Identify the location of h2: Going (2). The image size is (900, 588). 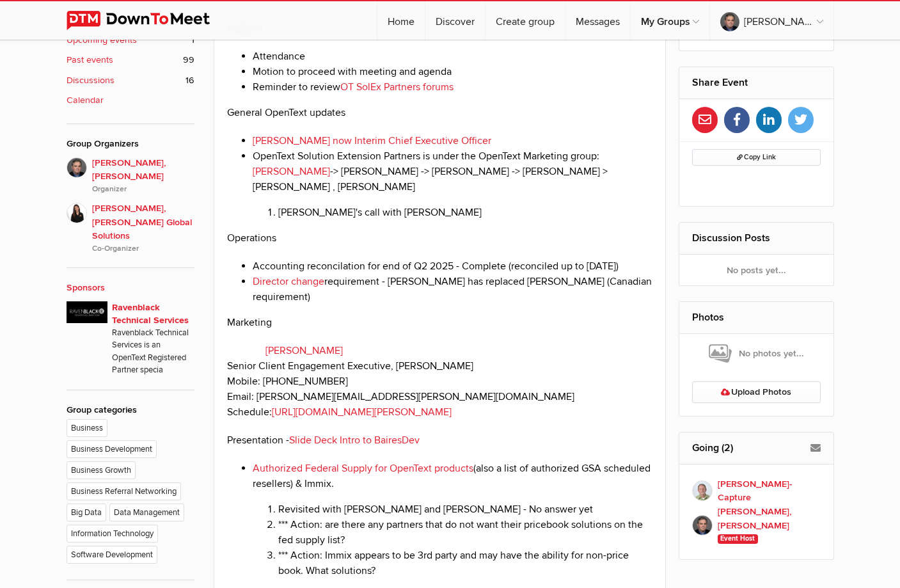
(756, 448).